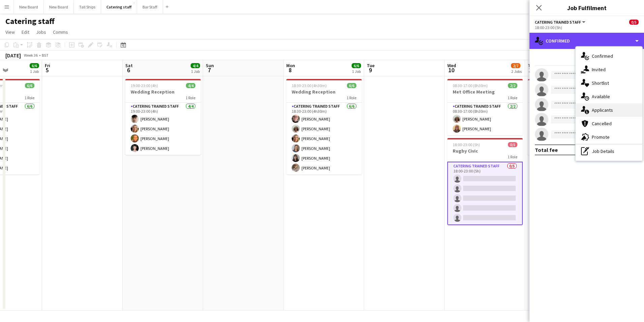  Describe the element at coordinates (45, 55) in the screenshot. I see `div: BST` at that location.